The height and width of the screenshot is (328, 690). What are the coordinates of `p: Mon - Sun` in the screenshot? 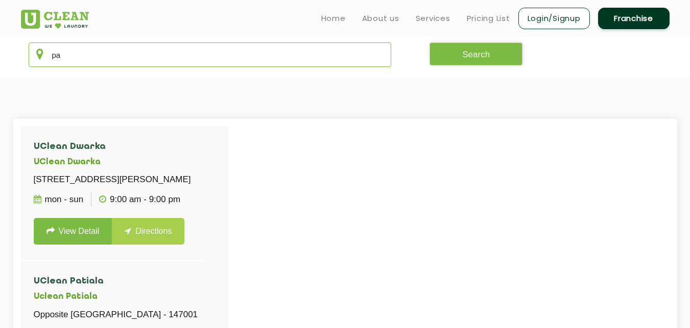 It's located at (59, 199).